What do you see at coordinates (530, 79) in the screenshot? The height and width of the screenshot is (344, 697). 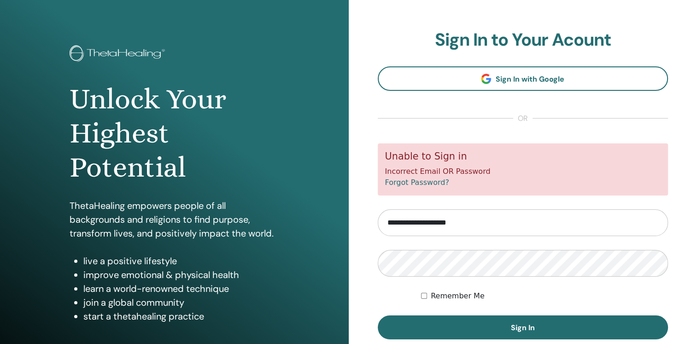 I see `span: Sign In with Google` at bounding box center [530, 79].